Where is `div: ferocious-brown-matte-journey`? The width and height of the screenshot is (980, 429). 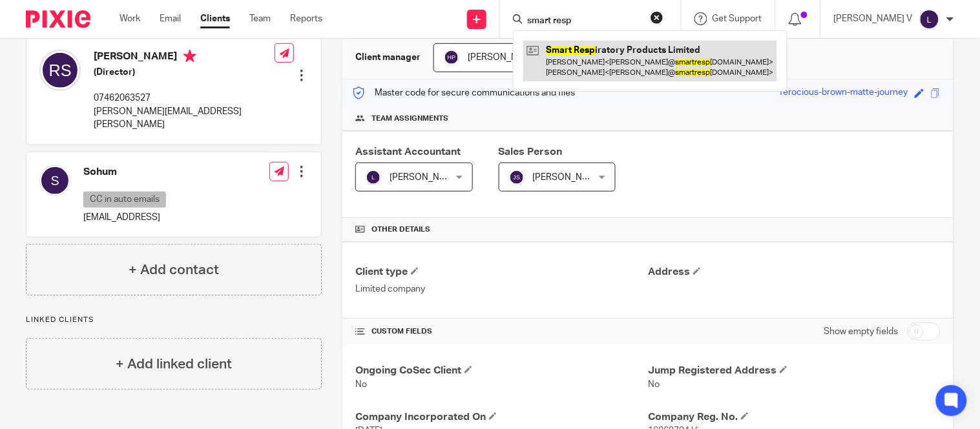
div: ferocious-brown-matte-journey is located at coordinates (845, 93).